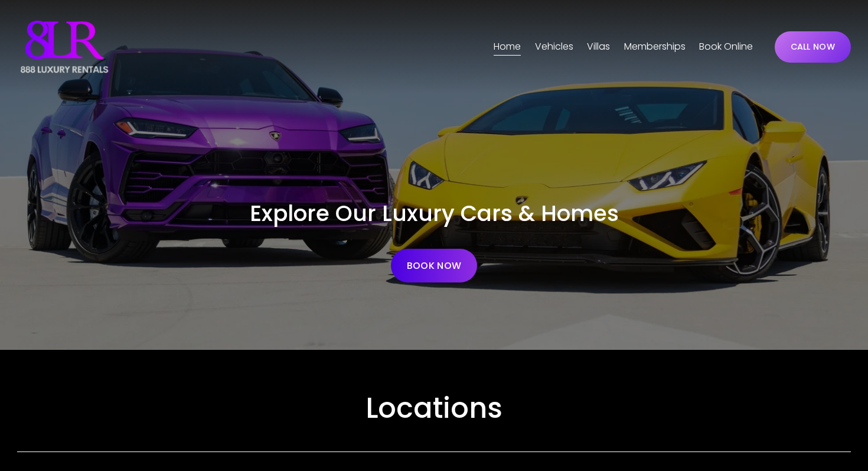  Describe the element at coordinates (434, 213) in the screenshot. I see `span: Explore Our Luxury Cars & Homes` at that location.